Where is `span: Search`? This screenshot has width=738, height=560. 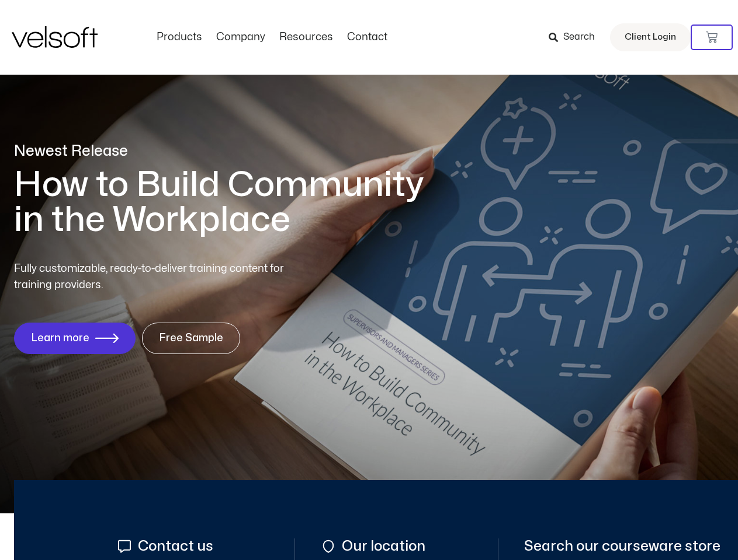 span: Search is located at coordinates (579, 37).